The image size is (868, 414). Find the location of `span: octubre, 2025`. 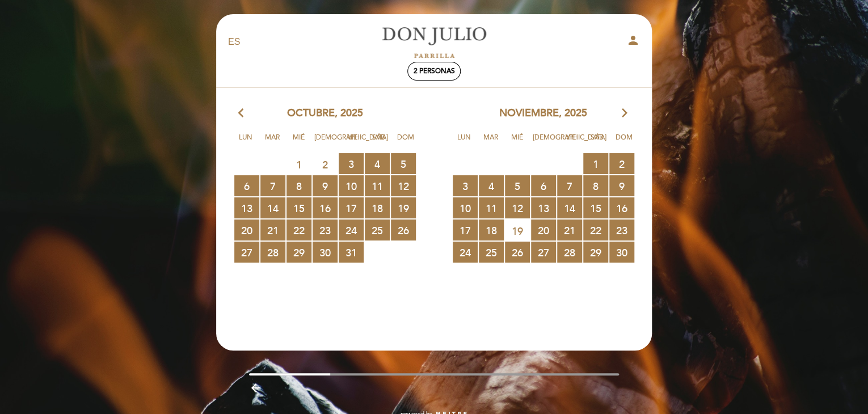

span: octubre, 2025 is located at coordinates (325, 113).